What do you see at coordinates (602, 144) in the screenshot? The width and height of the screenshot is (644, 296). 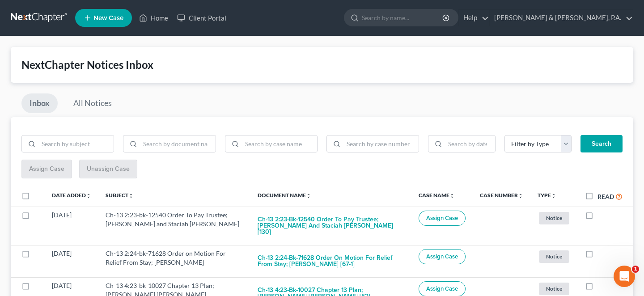 I see `button: Search` at bounding box center [602, 144].